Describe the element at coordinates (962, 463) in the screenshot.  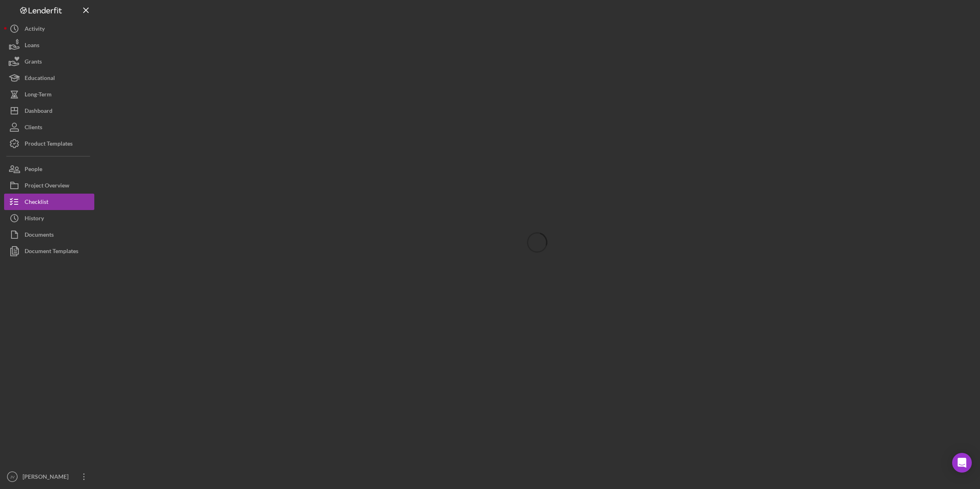
I see `div: Open Intercom Messenger` at that location.